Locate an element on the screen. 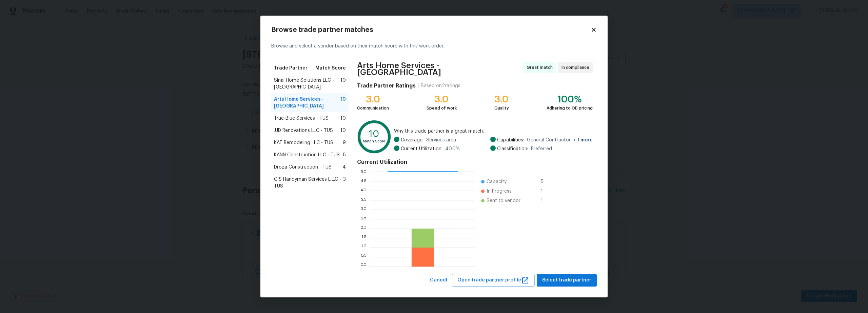  text: 1.0 is located at coordinates (364, 247).